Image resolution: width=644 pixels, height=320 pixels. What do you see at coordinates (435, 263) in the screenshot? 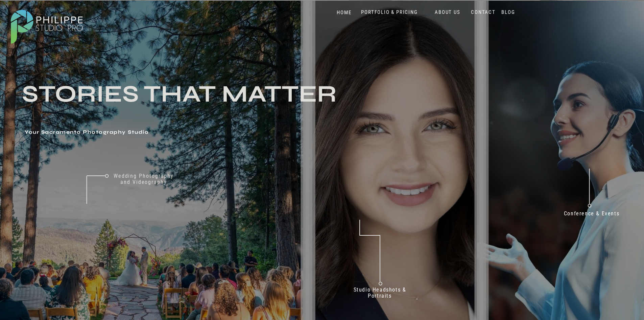
I see `p: 70+ 5 Star reviews on Google & Yelp` at bounding box center [435, 263].